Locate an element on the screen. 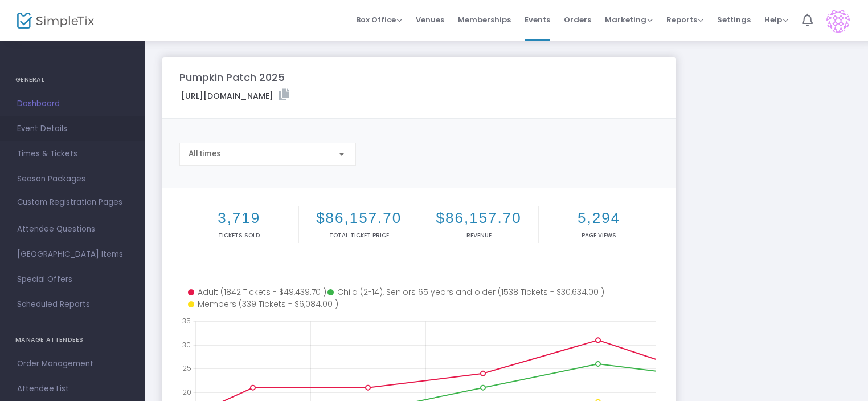 This screenshot has height=401, width=868. span: All times is located at coordinates (204, 154).